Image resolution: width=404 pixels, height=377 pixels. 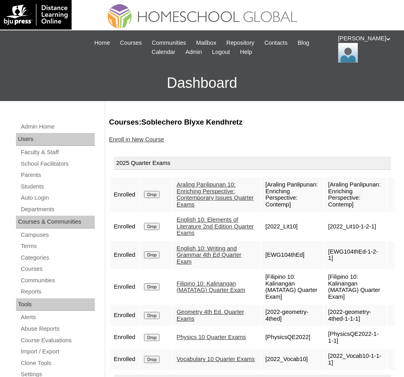 I want to click on a: Vocabulary 10 Quarter Exams, so click(x=215, y=359).